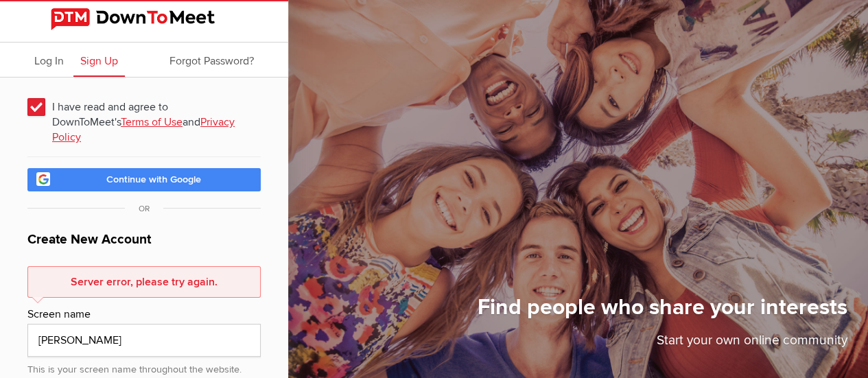 The width and height of the screenshot is (868, 378). Describe the element at coordinates (49, 60) in the screenshot. I see `a: Log In` at that location.